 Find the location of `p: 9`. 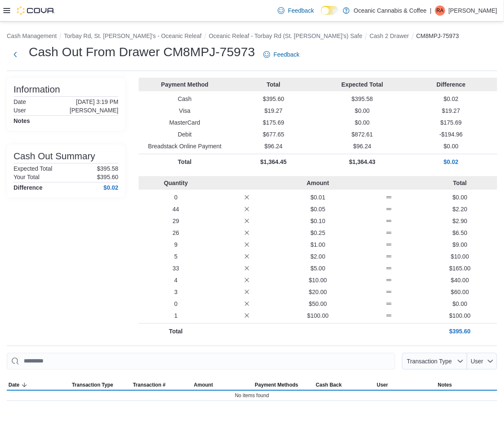

p: 9 is located at coordinates (176, 244).